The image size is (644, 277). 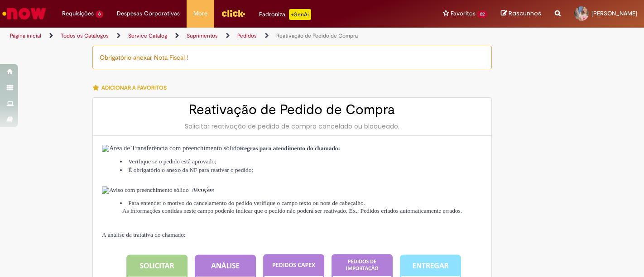 I want to click on li: É obrigatório o anexo da NF para reativar o pedido;, so click(x=301, y=170).